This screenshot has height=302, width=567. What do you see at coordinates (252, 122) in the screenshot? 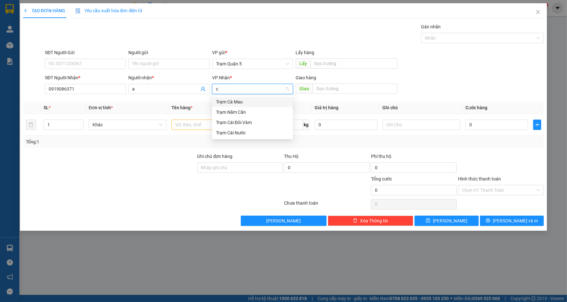
I see `div: Trạm Cái Đôi Vàm` at bounding box center [252, 122].